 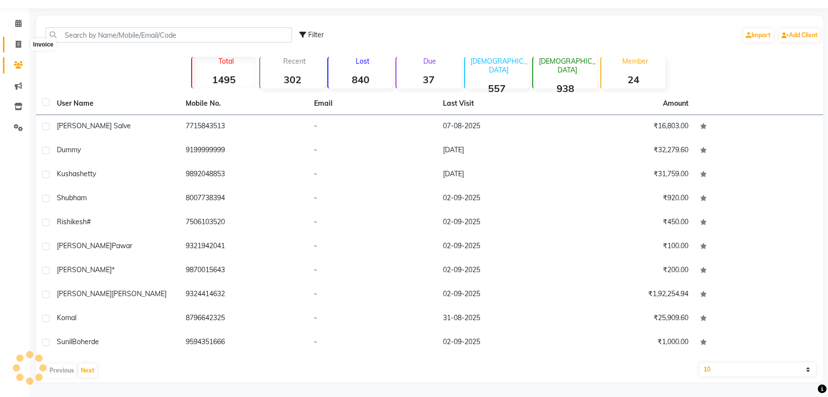 What do you see at coordinates (43, 45) in the screenshot?
I see `div: Invoice` at bounding box center [43, 45].